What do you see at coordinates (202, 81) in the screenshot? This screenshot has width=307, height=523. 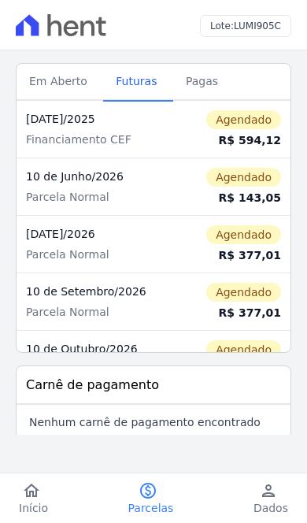 I see `span: Pagas` at bounding box center [202, 81].